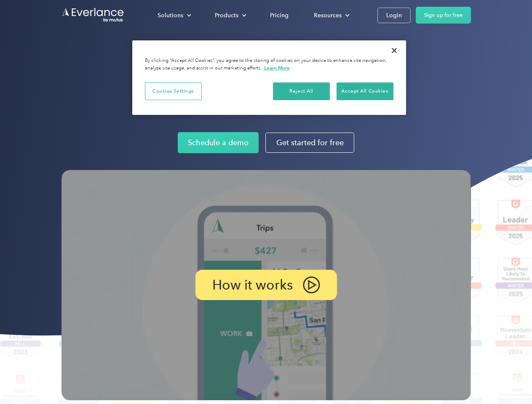 This screenshot has height=404, width=532. I want to click on button: Cookies Settings, so click(173, 91).